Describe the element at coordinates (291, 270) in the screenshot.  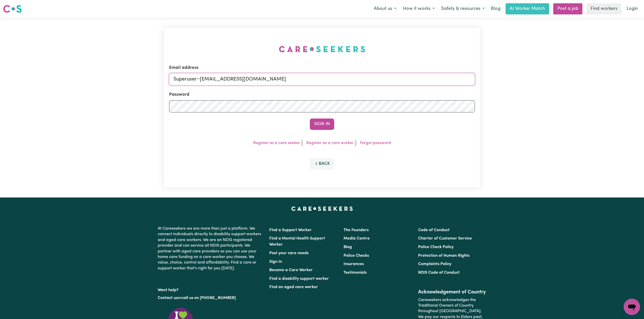
I see `a: Become a Care Worker` at that location.